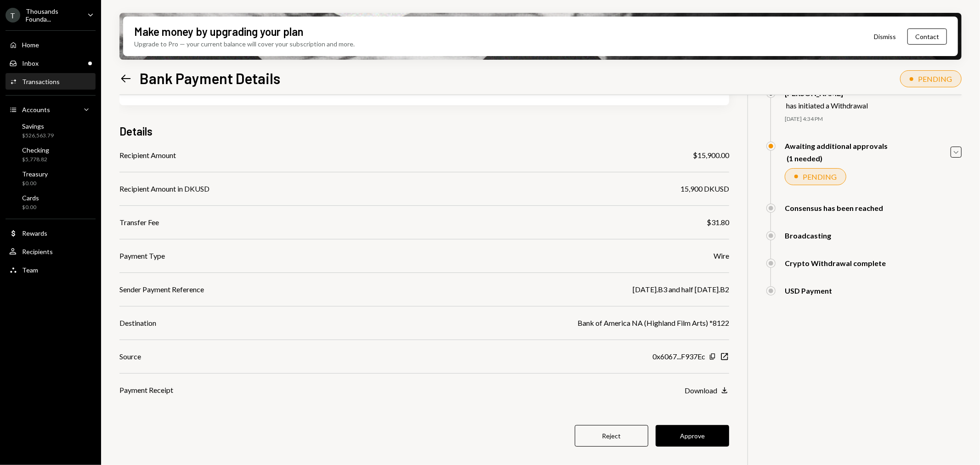 The height and width of the screenshot is (465, 980). What do you see at coordinates (51, 178) in the screenshot?
I see `a: Treasury$0.00` at bounding box center [51, 178].